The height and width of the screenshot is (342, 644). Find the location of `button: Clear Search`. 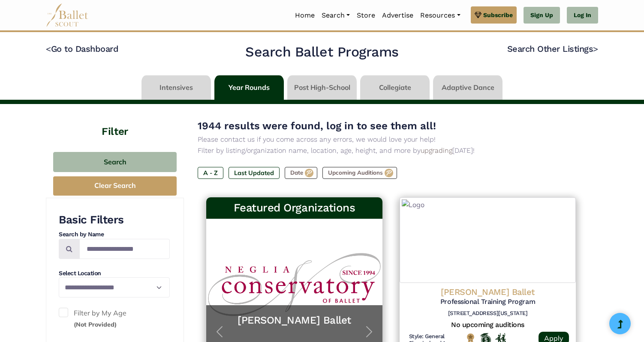

button: Clear Search is located at coordinates (115, 186).